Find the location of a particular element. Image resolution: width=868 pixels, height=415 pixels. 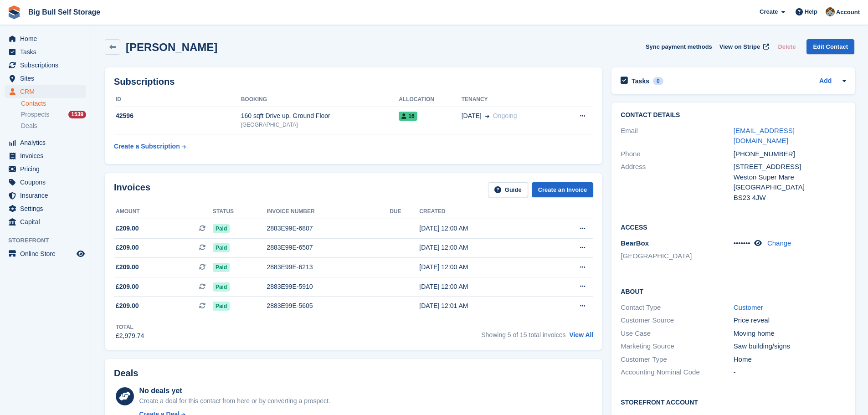

span: Capital is located at coordinates (47, 222).